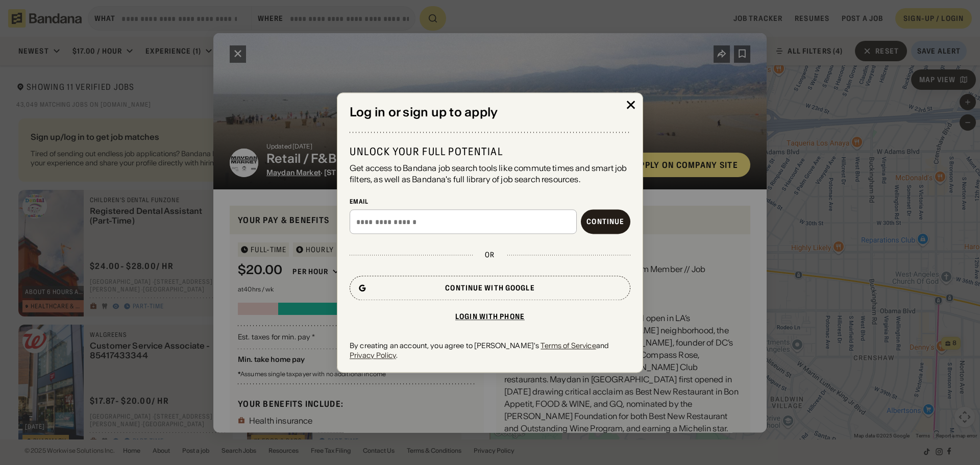 The image size is (980, 465). I want to click on div: Log in or sign up to apply, so click(490, 112).